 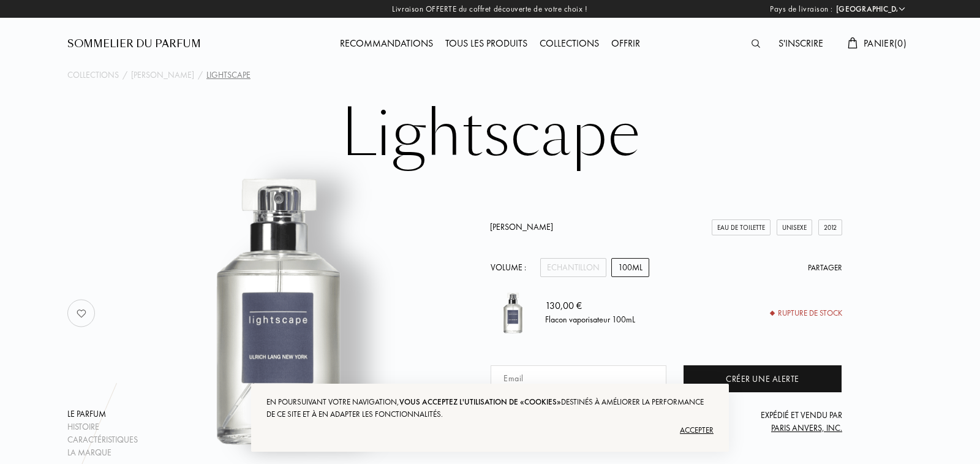 I want to click on div: Eau de Toilette, so click(x=741, y=227).